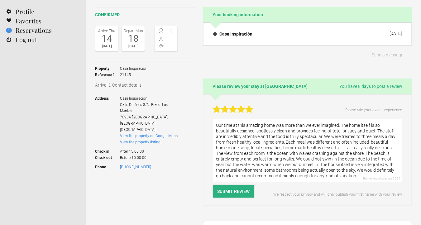 This screenshot has height=225, width=421. Describe the element at coordinates (108, 158) in the screenshot. I see `strong: Check out` at that location.